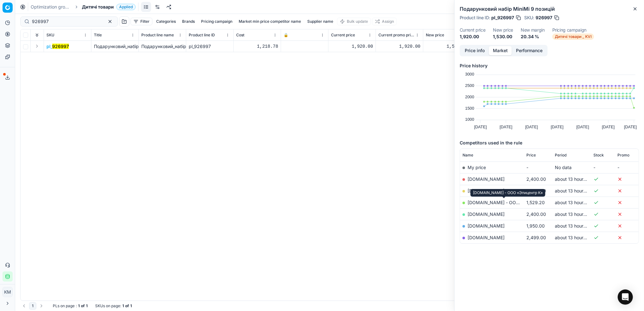  Describe the element at coordinates (472, 37) in the screenshot. I see `dd: 1,920.00` at that location.